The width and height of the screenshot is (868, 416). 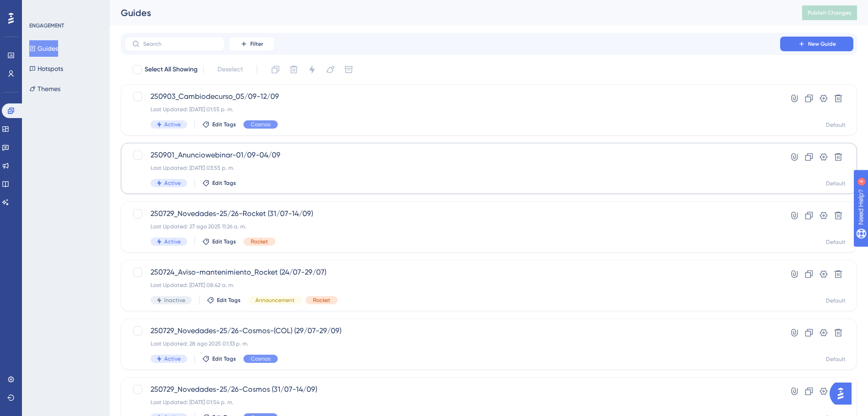 I want to click on button: Publish Changes, so click(x=830, y=13).